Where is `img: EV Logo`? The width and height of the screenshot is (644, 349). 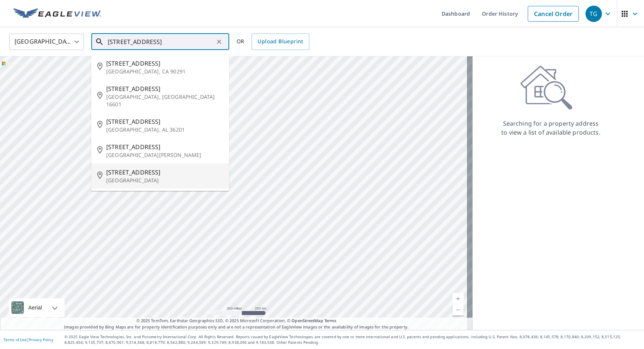
img: EV Logo is located at coordinates (58, 14).